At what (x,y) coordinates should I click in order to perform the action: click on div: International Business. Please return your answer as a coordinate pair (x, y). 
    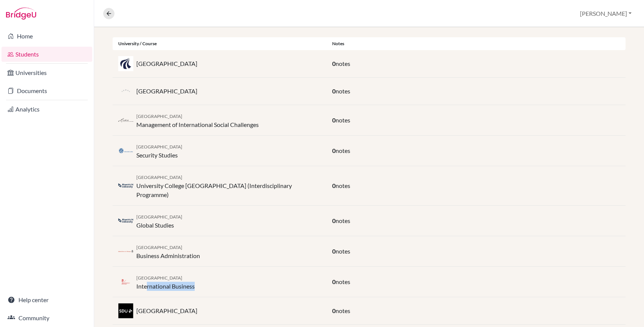
    Looking at the image, I should click on (166, 282).